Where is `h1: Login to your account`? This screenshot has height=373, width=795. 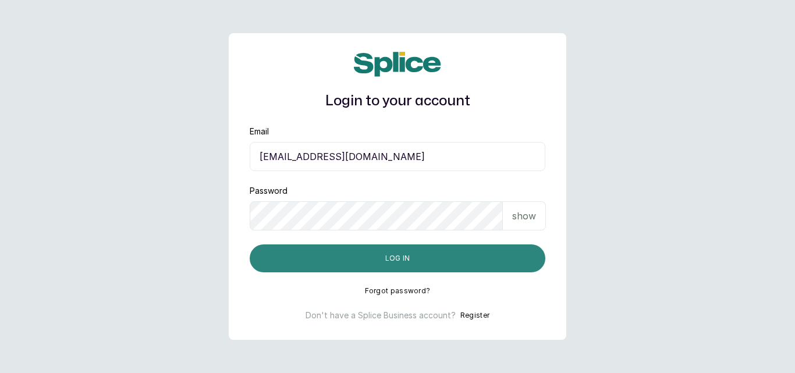
h1: Login to your account is located at coordinates (397, 101).